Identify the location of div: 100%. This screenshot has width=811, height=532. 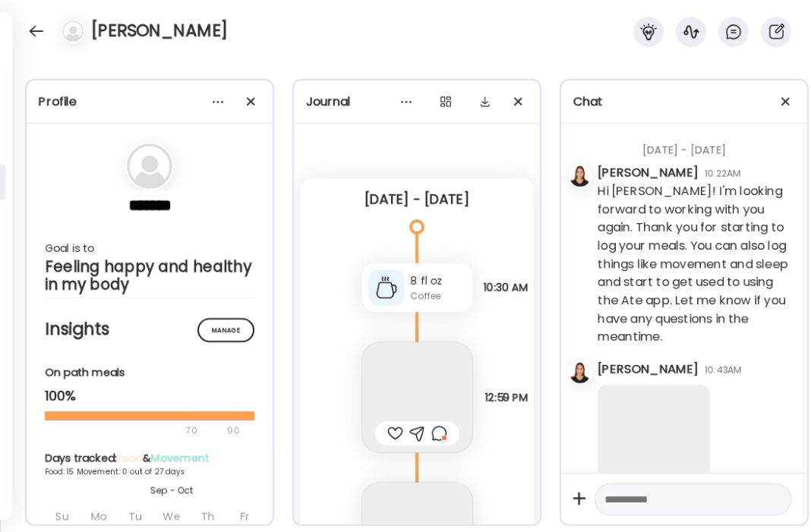
(149, 396).